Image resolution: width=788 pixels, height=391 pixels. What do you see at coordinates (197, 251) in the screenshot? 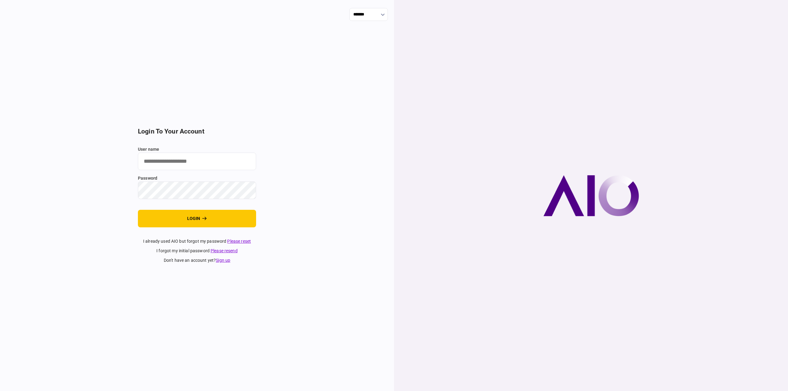
I see `div: I forgot my initial password` at bounding box center [197, 251].